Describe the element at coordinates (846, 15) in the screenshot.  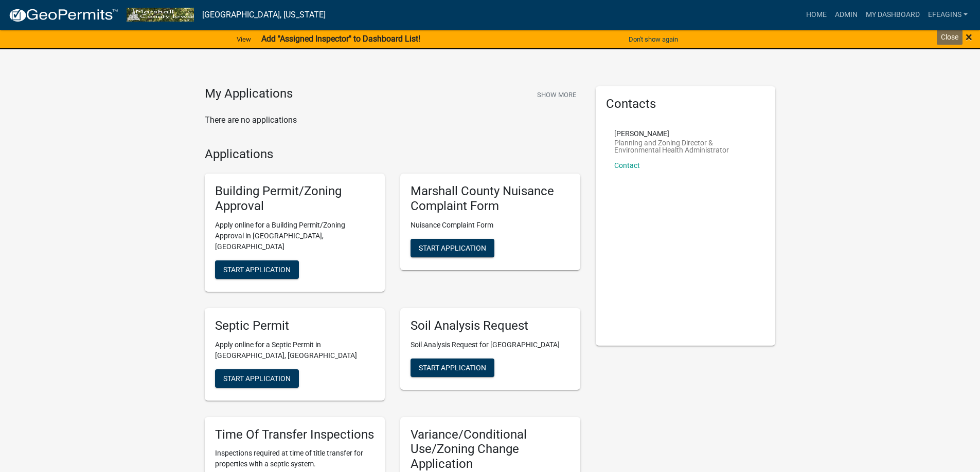
I see `a: Admin` at that location.